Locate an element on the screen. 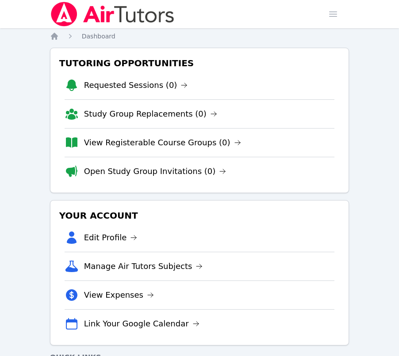  a: View Expenses is located at coordinates (119, 295).